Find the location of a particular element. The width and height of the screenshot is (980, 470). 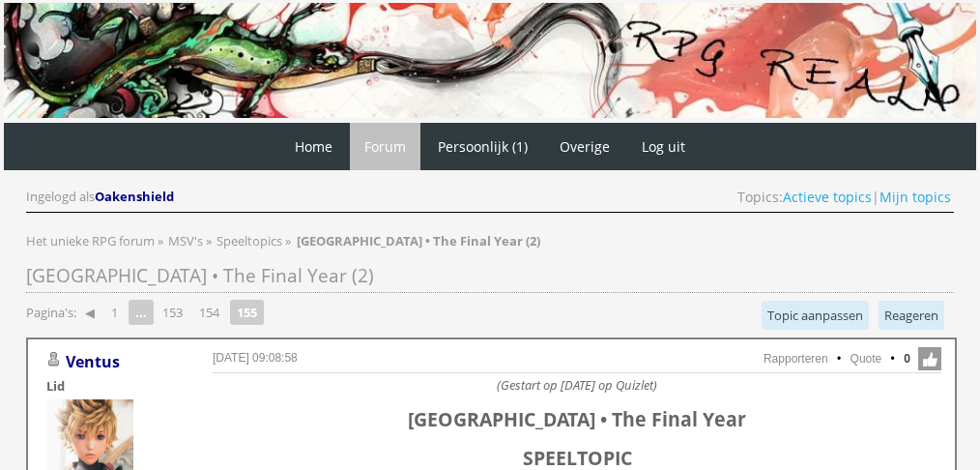

a: Forum is located at coordinates (385, 146).